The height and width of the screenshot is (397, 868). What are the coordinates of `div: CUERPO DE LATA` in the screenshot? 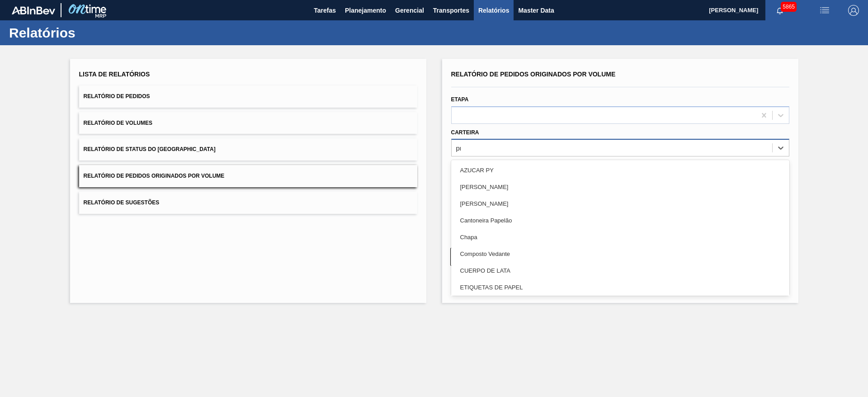 It's located at (620, 270).